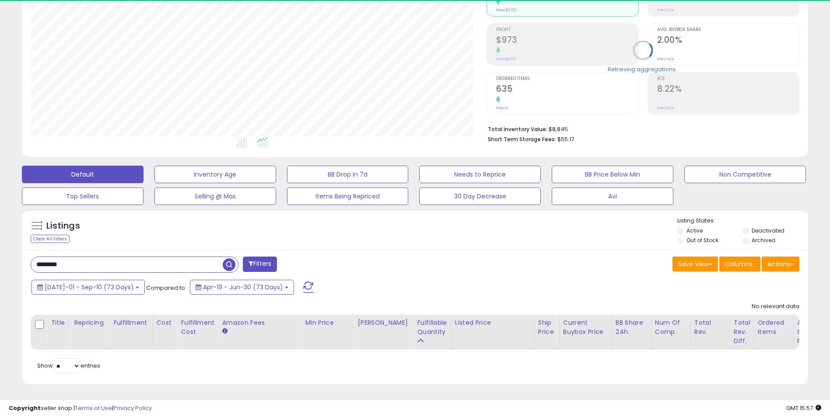 This screenshot has width=830, height=417. I want to click on div: Fulfillment, so click(131, 323).